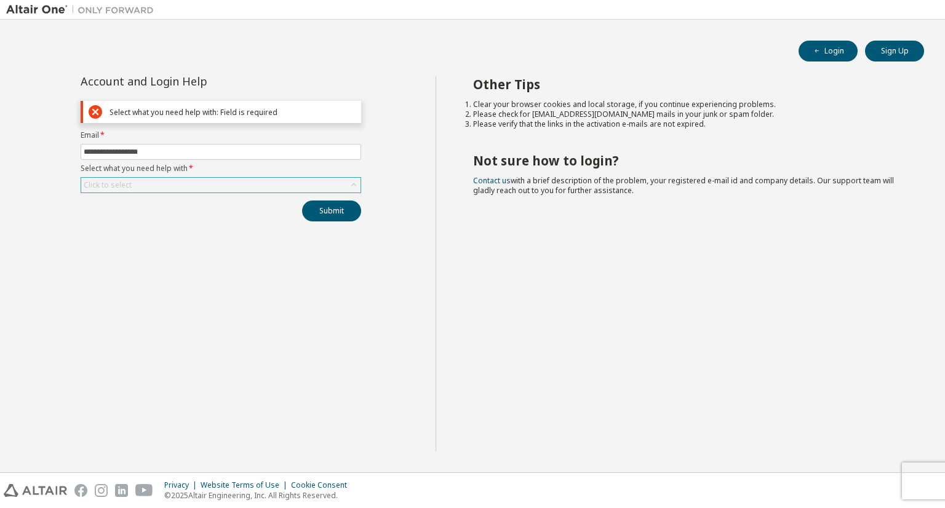 Image resolution: width=945 pixels, height=508 pixels. I want to click on img: youtube.svg, so click(144, 490).